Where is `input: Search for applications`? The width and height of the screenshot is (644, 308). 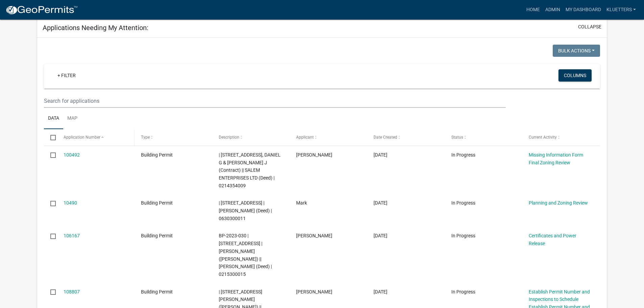
input: Search for applications is located at coordinates (275, 101).